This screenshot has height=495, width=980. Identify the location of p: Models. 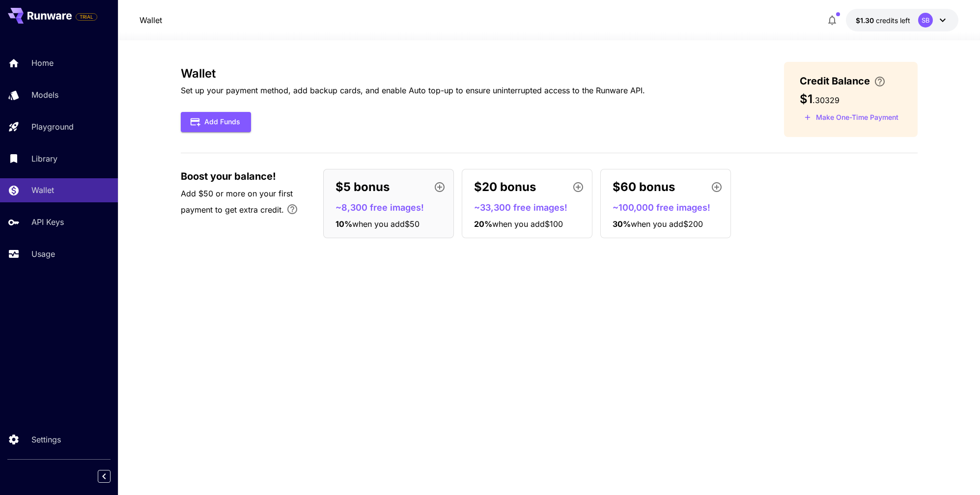
(45, 94).